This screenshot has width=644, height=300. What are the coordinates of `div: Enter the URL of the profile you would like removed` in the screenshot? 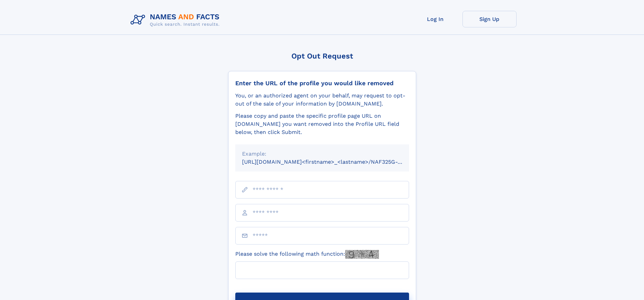 It's located at (322, 83).